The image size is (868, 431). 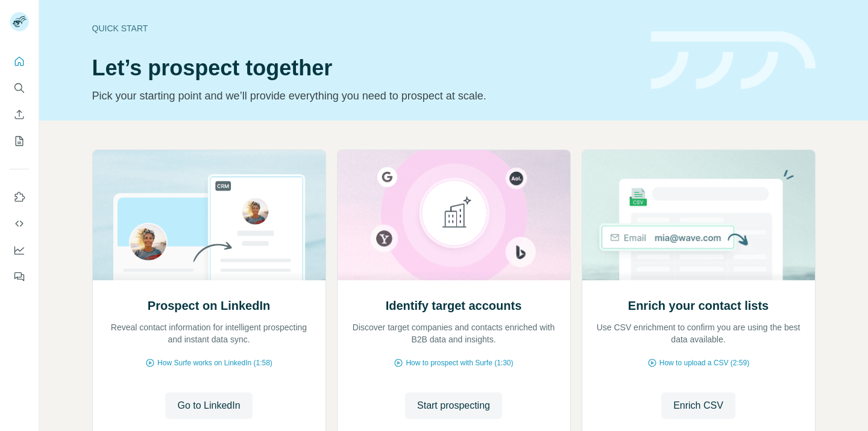 I want to click on p: Pick your starting point and we’ll provide everything you need to prospect at scale., so click(x=364, y=96).